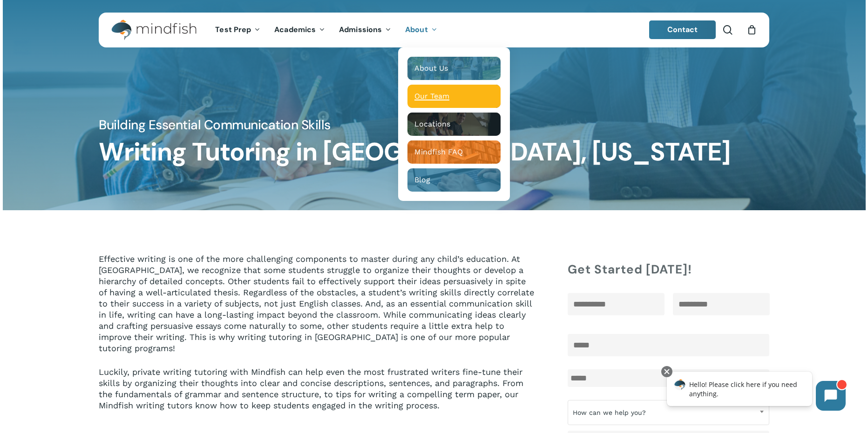 The image size is (868, 433). I want to click on span: Our Team, so click(432, 96).